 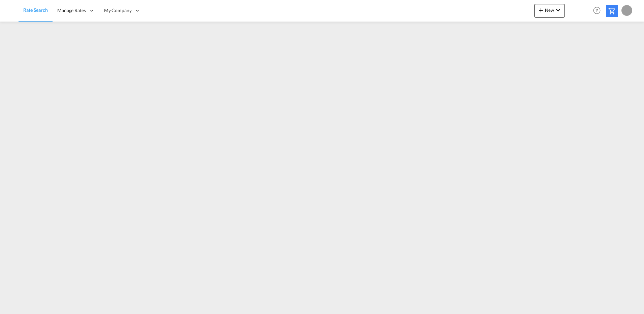 What do you see at coordinates (550, 11) in the screenshot?
I see `button: icon-plus 400-fgNewicon-chevron-down` at bounding box center [550, 11].